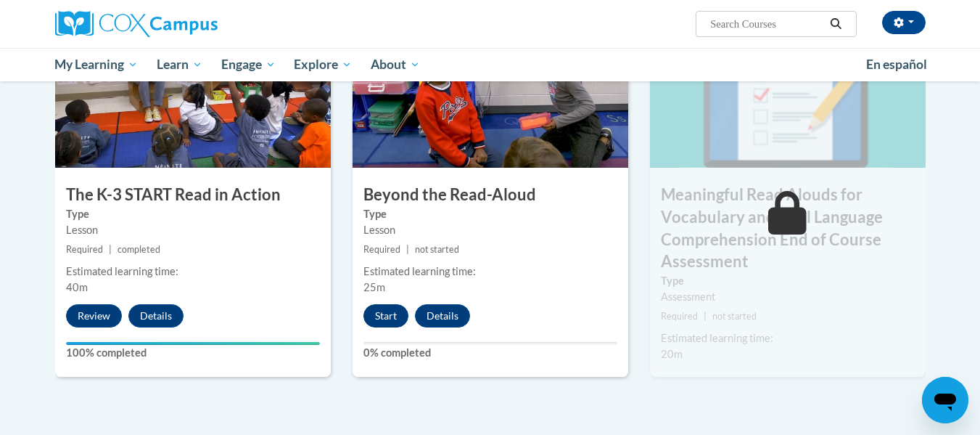 The height and width of the screenshot is (435, 980). What do you see at coordinates (897, 65) in the screenshot?
I see `a: En español` at bounding box center [897, 65].